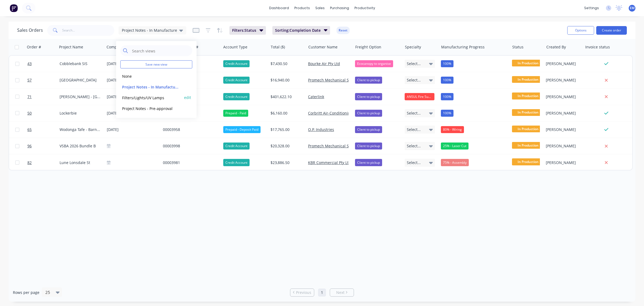  What do you see at coordinates (149, 30) in the screenshot?
I see `span: Project Notes - In Manufacture` at bounding box center [149, 30].